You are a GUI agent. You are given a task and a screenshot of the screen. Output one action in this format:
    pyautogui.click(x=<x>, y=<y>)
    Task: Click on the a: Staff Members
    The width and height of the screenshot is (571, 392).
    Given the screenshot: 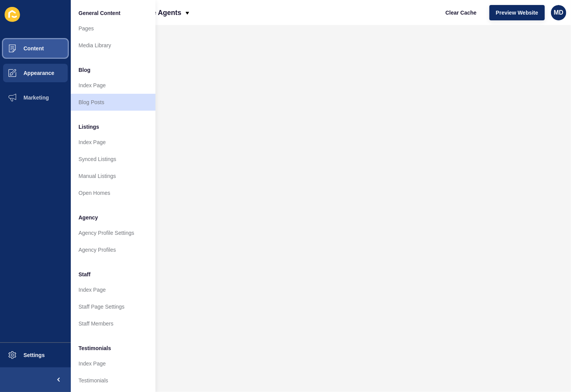 What is the action you would take?
    pyautogui.click(x=113, y=324)
    